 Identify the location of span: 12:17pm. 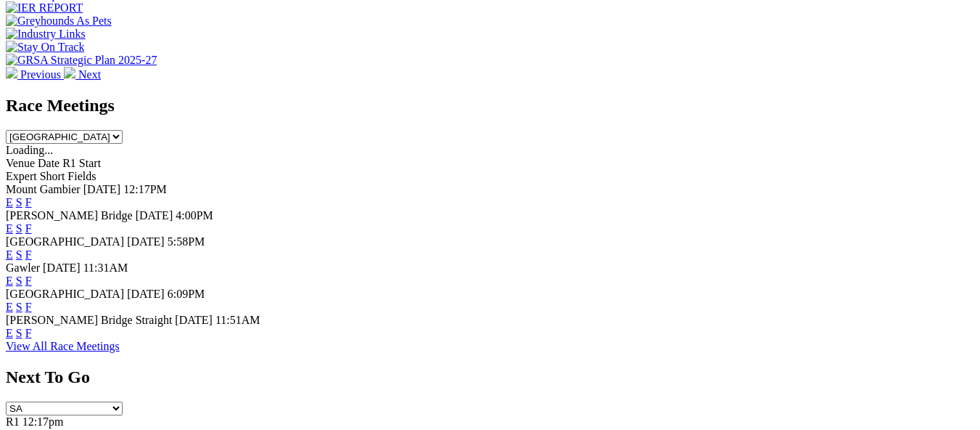
(43, 421).